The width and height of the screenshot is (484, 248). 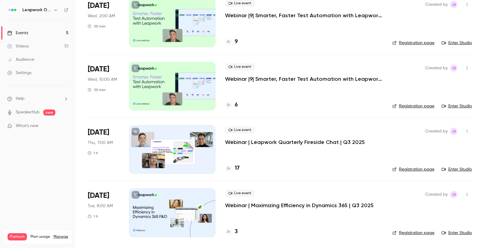 What do you see at coordinates (236, 232) in the screenshot?
I see `h4: 3` at bounding box center [236, 232].